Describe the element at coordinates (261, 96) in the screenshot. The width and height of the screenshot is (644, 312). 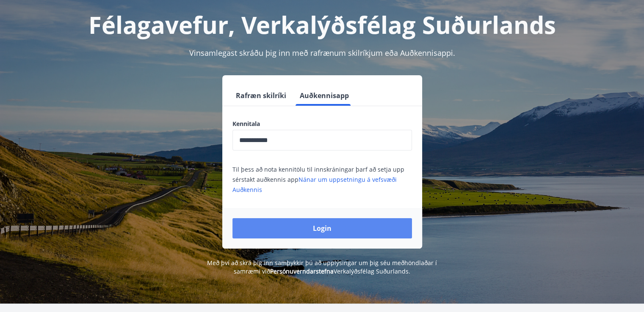
I see `button: Rafræn skilríki` at that location.